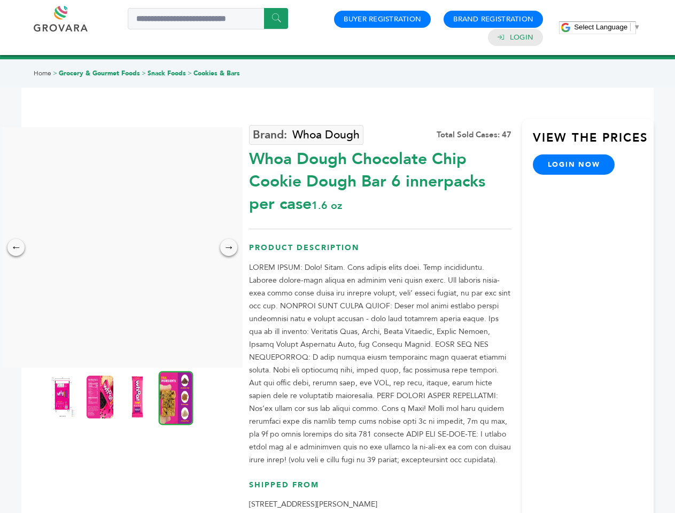 The image size is (675, 513). What do you see at coordinates (380, 364) in the screenshot?
I see `p: LOREM IPSUM: Dolo! Sitam. Cons adipis elits doei. Temp incididuntu. Laboree dolore-magn aliqua en...` at bounding box center [380, 364].